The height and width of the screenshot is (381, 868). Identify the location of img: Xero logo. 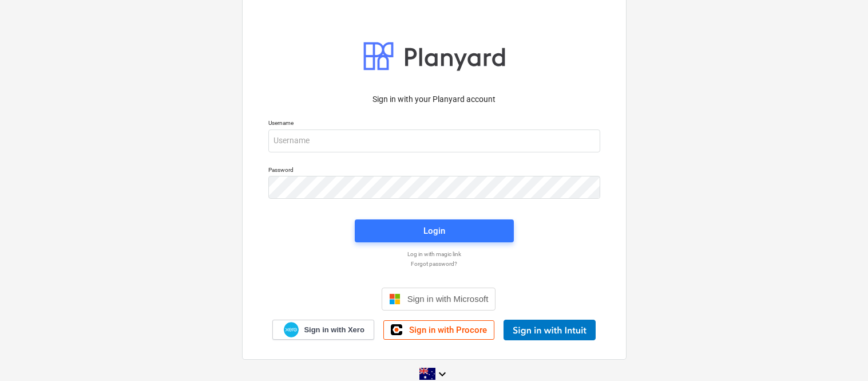
(291, 329).